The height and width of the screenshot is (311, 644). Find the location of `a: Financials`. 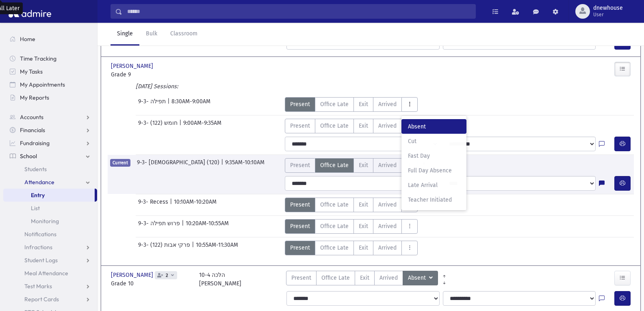

a: Financials is located at coordinates (50, 130).